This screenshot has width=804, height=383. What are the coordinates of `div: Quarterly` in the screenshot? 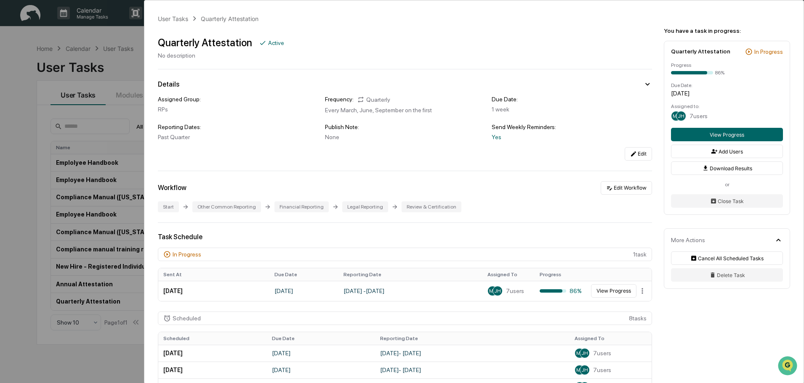 It's located at (373, 100).